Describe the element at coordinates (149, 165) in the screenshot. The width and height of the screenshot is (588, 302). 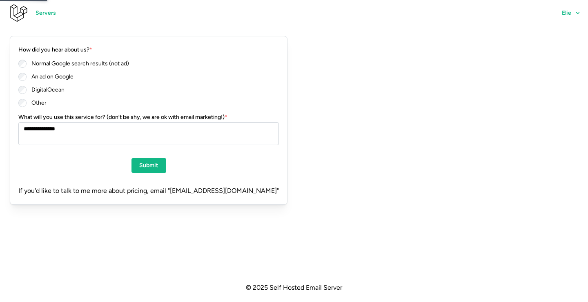
I see `span: Submit` at that location.